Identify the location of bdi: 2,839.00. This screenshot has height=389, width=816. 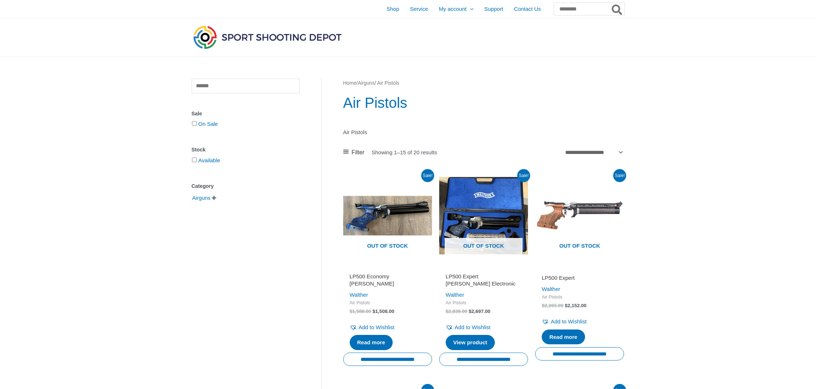
(456, 311).